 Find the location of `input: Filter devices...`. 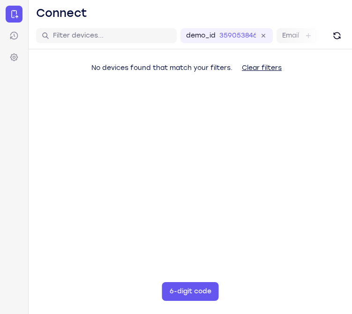

input: Filter devices... is located at coordinates (112, 36).